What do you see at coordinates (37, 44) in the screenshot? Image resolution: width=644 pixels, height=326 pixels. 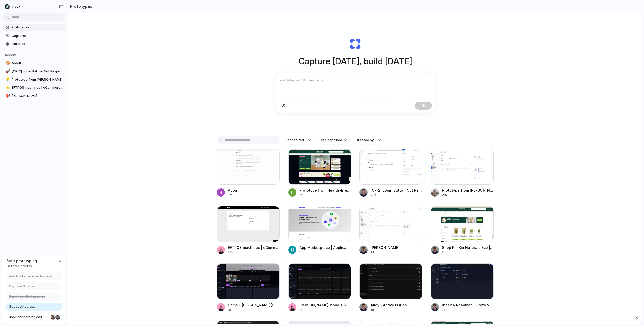 I see `span: Libraries` at bounding box center [37, 44].